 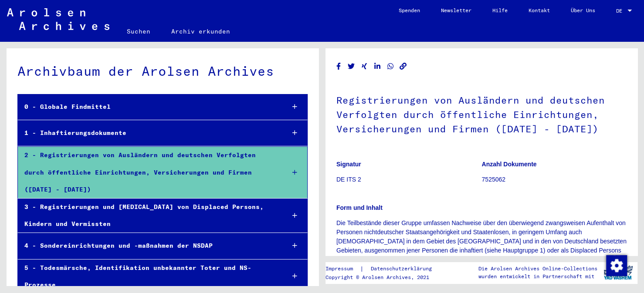 What do you see at coordinates (138, 31) in the screenshot?
I see `a: Suchen` at bounding box center [138, 31].